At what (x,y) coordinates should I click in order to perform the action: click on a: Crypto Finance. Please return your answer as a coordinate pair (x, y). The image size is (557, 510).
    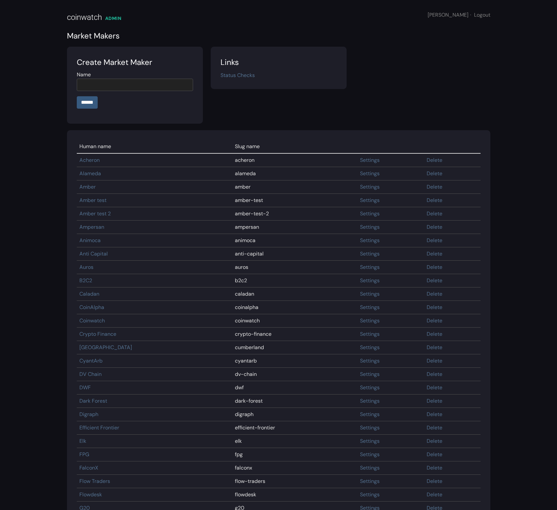
    Looking at the image, I should click on (98, 334).